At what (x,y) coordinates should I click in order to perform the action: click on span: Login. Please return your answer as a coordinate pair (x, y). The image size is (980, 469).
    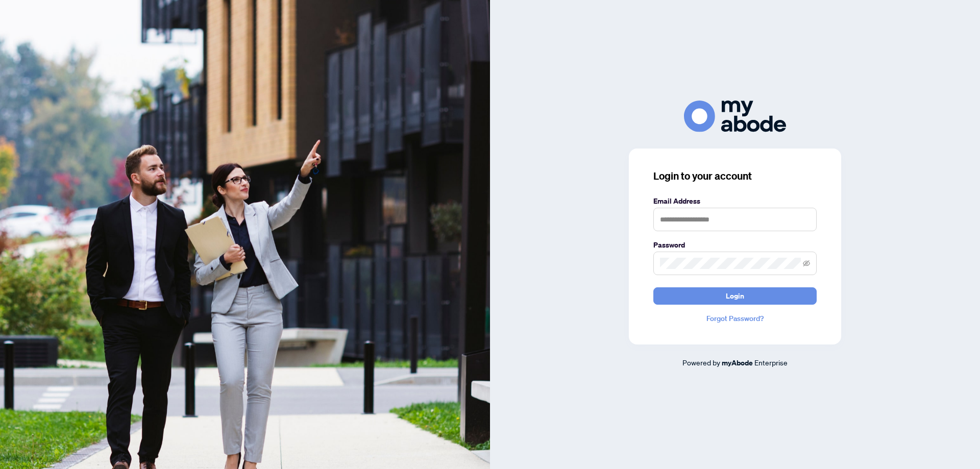
    Looking at the image, I should click on (735, 296).